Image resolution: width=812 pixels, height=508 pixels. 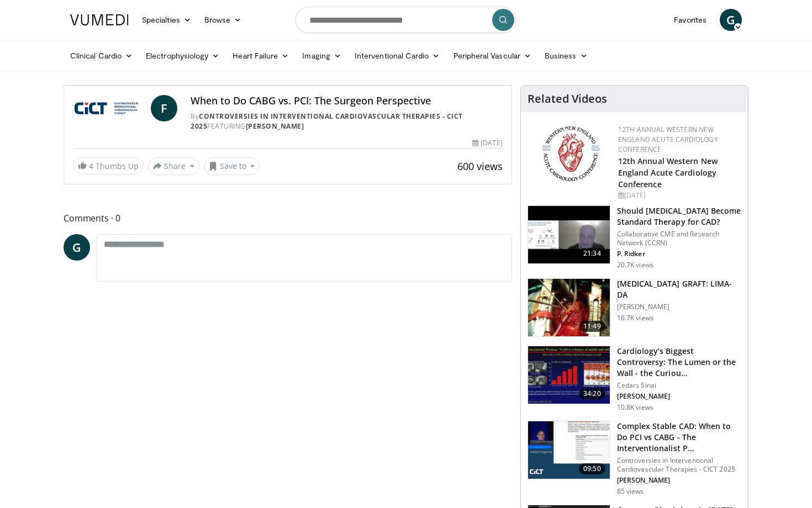 What do you see at coordinates (679, 362) in the screenshot?
I see `h3: Cardiology’s Biggest Controversy: The Lumen or the Wall - the Curiou…` at bounding box center [679, 362].